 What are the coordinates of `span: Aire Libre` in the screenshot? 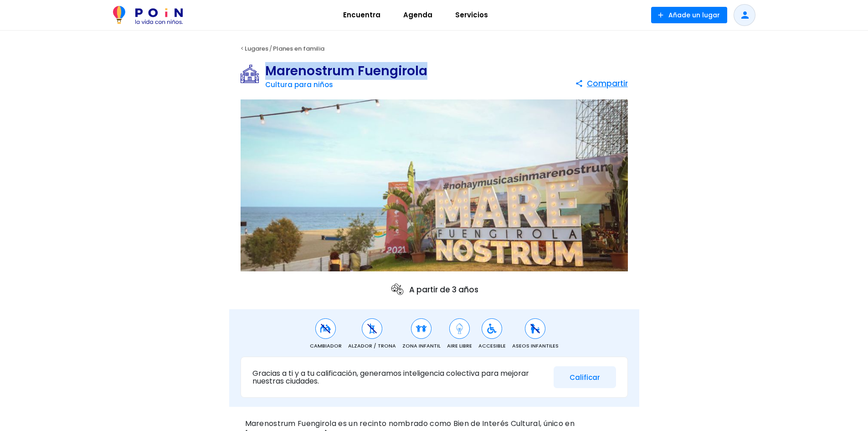 It's located at (460, 345).